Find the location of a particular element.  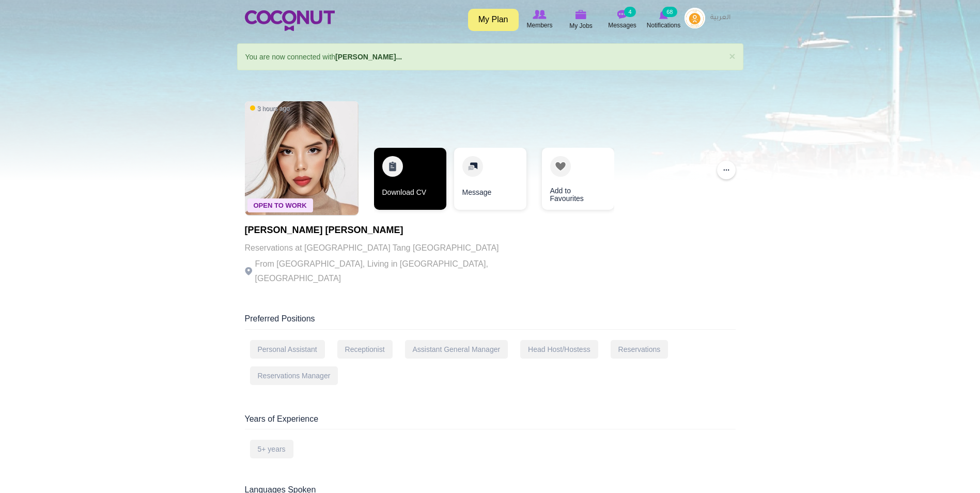

div: Receptionist is located at coordinates (365, 350).